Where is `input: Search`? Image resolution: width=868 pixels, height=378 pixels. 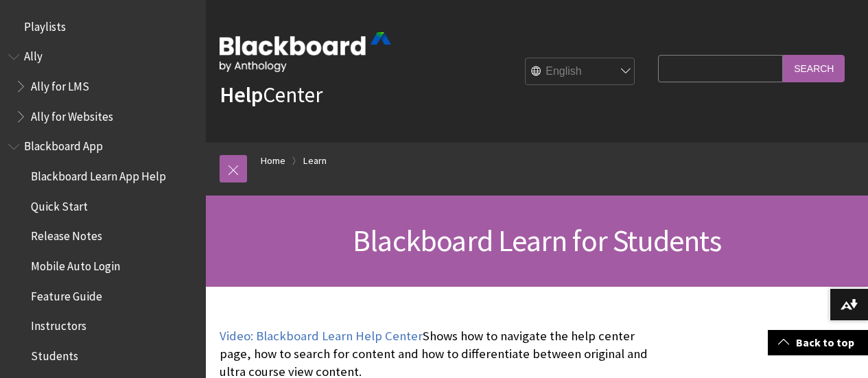 input: Search is located at coordinates (814, 68).